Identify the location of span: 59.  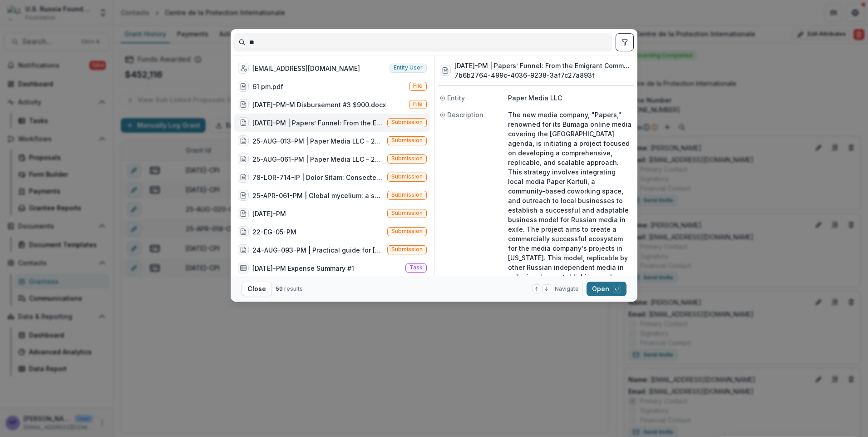
(279, 289).